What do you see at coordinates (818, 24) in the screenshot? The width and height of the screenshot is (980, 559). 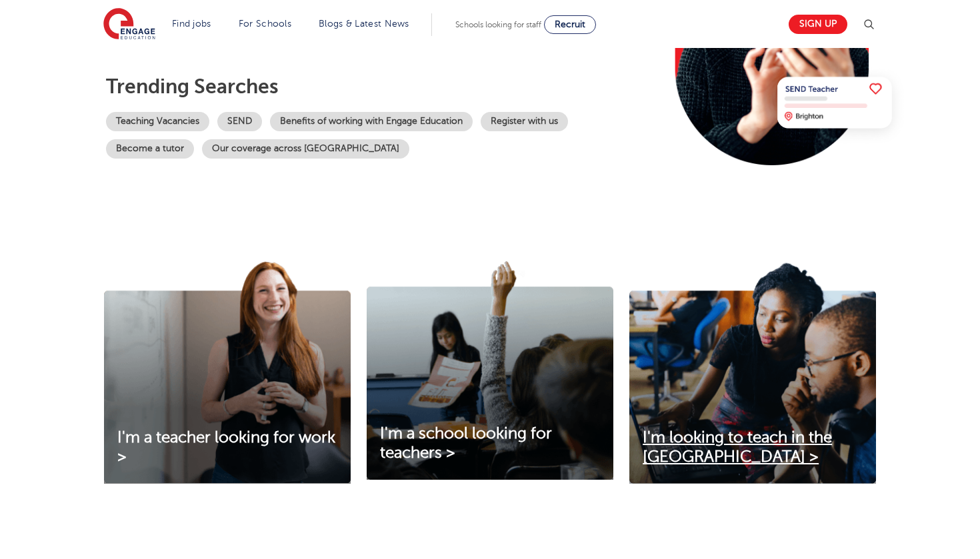 I see `a: Sign up` at bounding box center [818, 24].